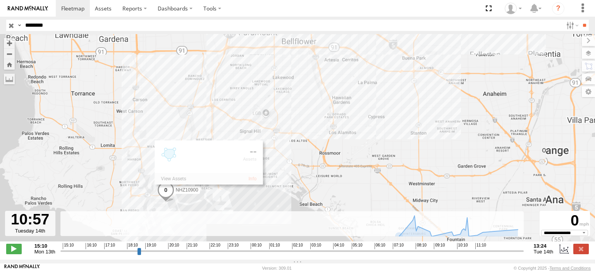  What do you see at coordinates (316, 246) in the screenshot?
I see `span: 03:10` at bounding box center [316, 246].